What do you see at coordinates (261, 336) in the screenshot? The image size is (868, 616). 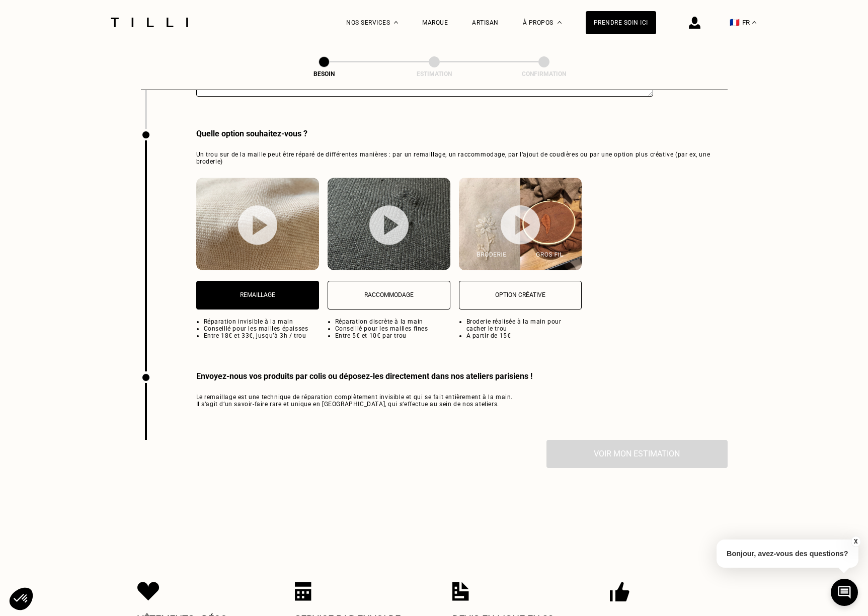 I see `li: Entre 18€ et 33€, jusqu’à 3h / trou` at bounding box center [261, 336].